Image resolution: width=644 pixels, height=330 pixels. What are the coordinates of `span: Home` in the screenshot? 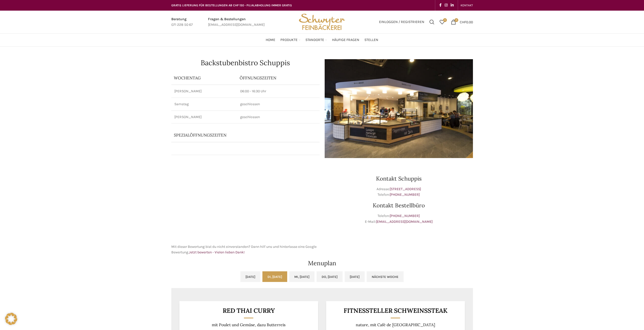 It's located at (270, 40).